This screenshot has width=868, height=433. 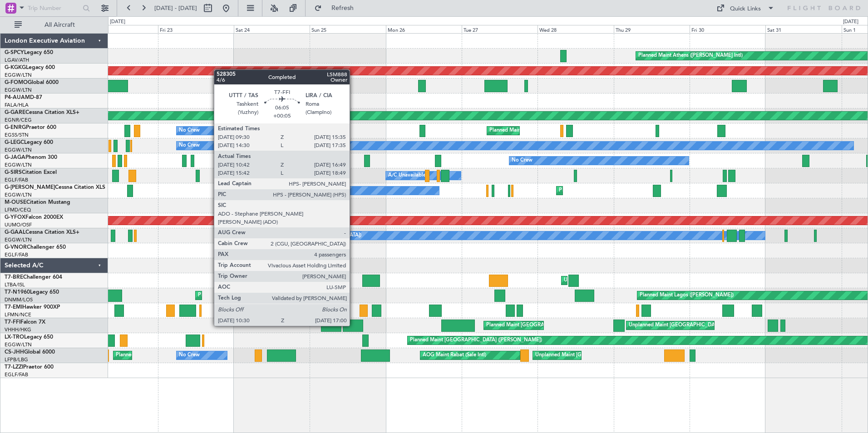 I want to click on div: Fri 30, so click(x=727, y=29).